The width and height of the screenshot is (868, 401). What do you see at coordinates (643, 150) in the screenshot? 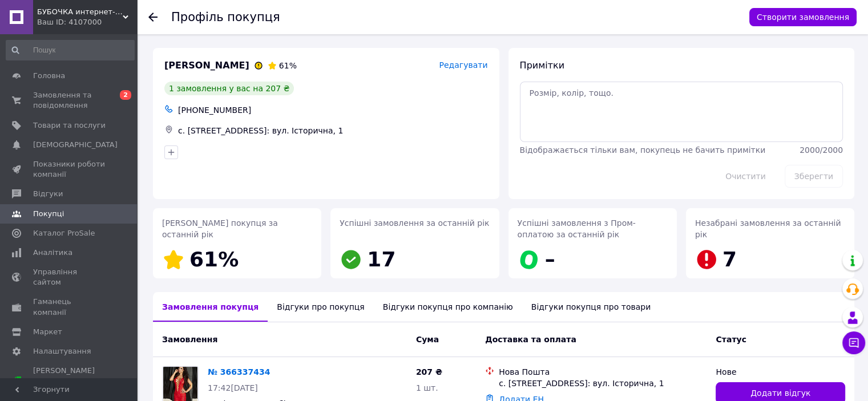
I see `span: Відображається тільки вам, покупець не бачить примітки` at bounding box center [643, 150].